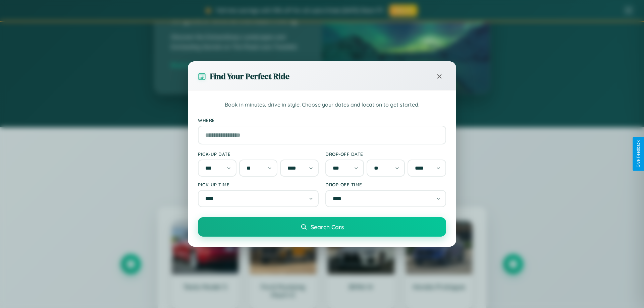 This screenshot has height=308, width=644. What do you see at coordinates (386, 154) in the screenshot?
I see `label: Drop-off Date` at bounding box center [386, 154].